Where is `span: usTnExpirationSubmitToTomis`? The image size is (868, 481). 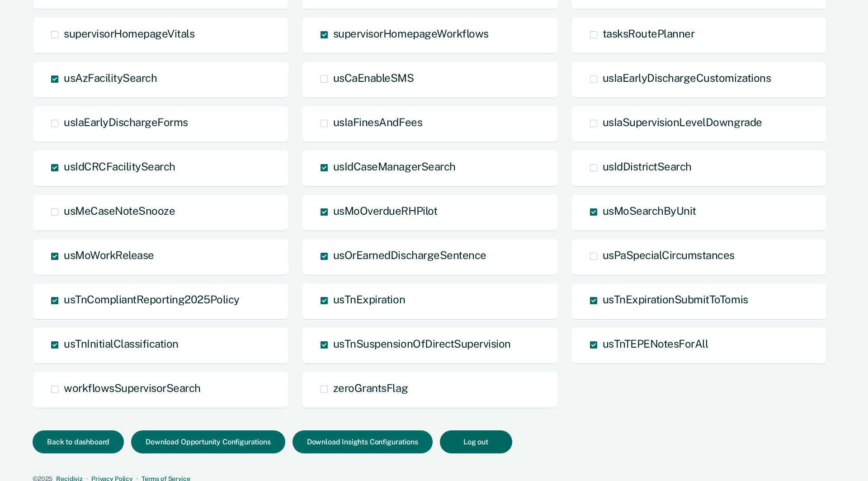 span: usTnExpirationSubmitToTomis is located at coordinates (676, 300).